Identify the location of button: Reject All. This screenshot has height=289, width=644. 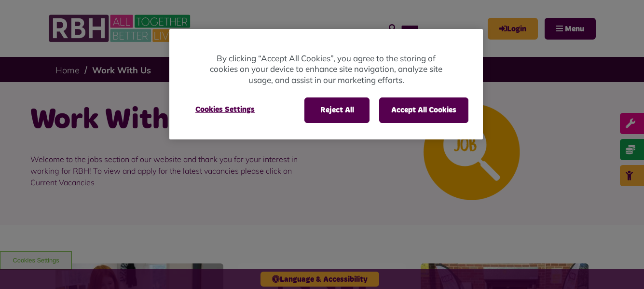
(337, 110).